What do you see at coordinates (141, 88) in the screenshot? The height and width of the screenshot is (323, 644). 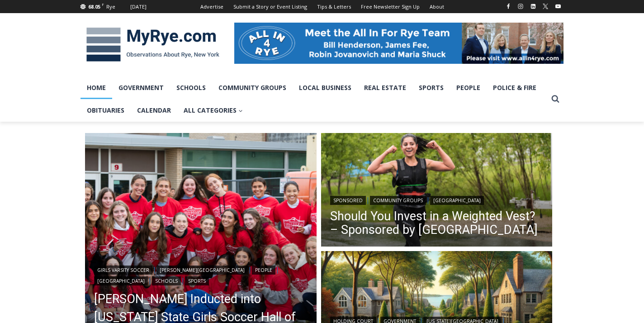 I see `a: Government` at bounding box center [141, 88].